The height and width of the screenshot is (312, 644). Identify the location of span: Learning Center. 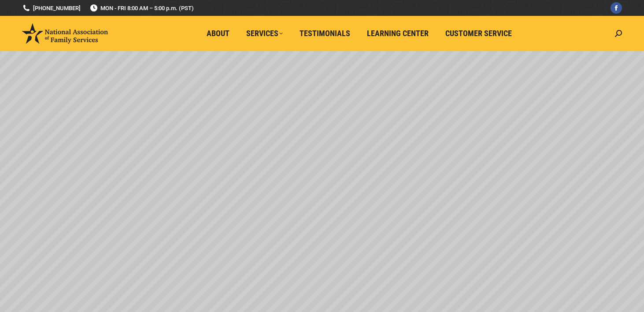
(398, 33).